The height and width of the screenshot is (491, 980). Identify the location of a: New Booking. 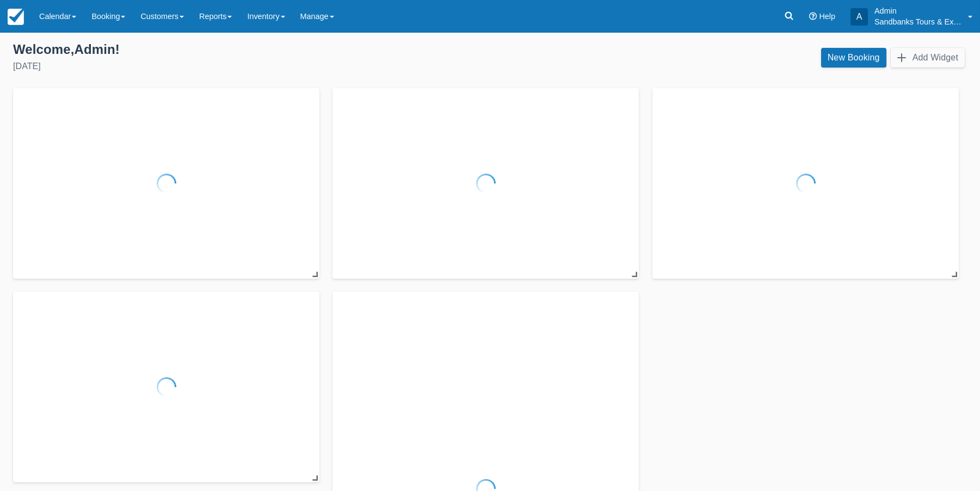
(854, 58).